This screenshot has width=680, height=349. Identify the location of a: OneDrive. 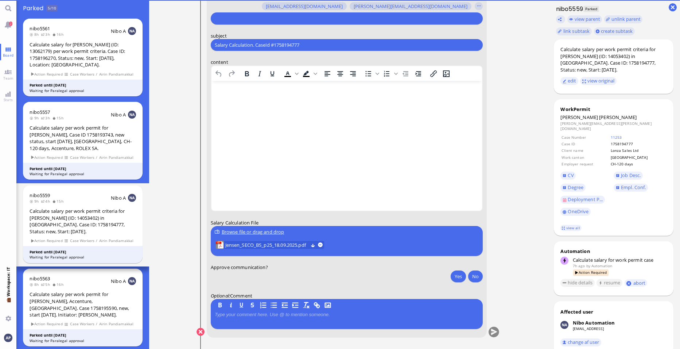
(576, 212).